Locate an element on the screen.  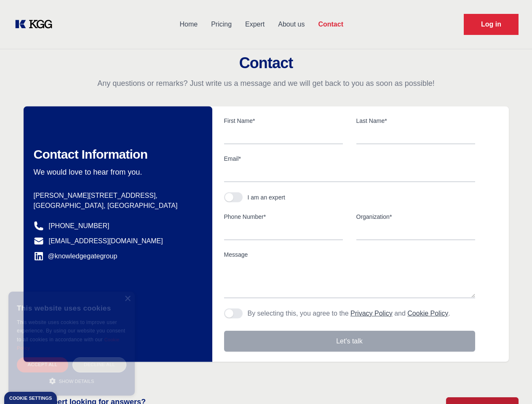
a: Pricing is located at coordinates (221, 25).